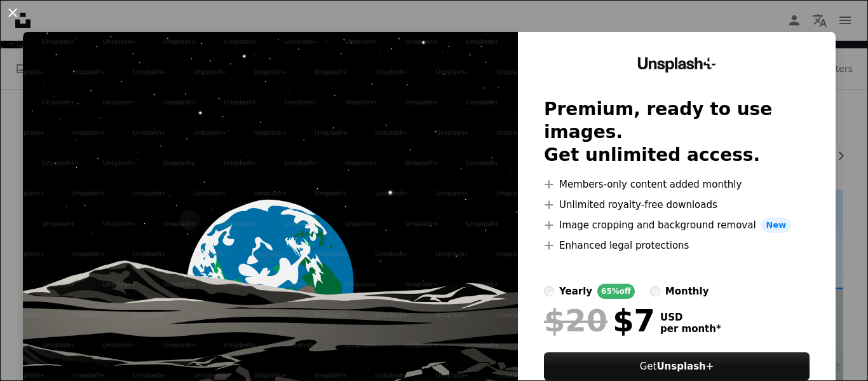  Describe the element at coordinates (685, 366) in the screenshot. I see `strong: Unsplash+` at that location.